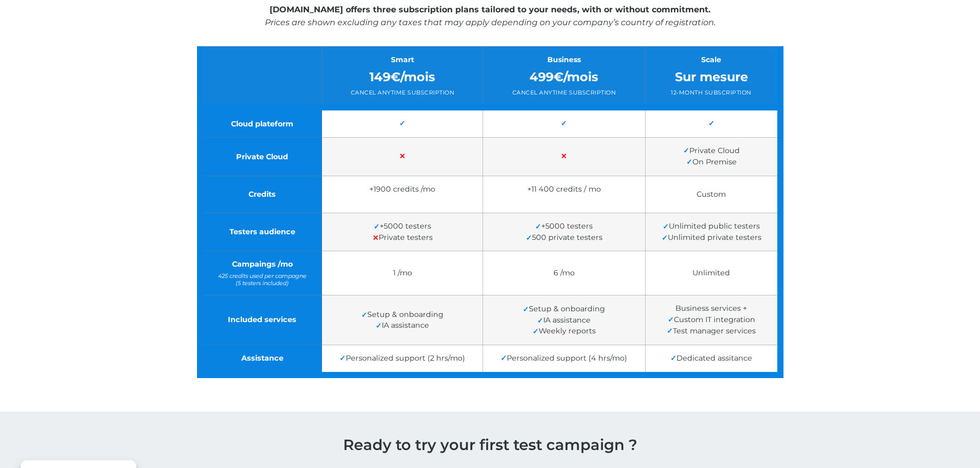 The image size is (980, 468). I want to click on td: Personalized support (2 hrs/mo), so click(402, 360).